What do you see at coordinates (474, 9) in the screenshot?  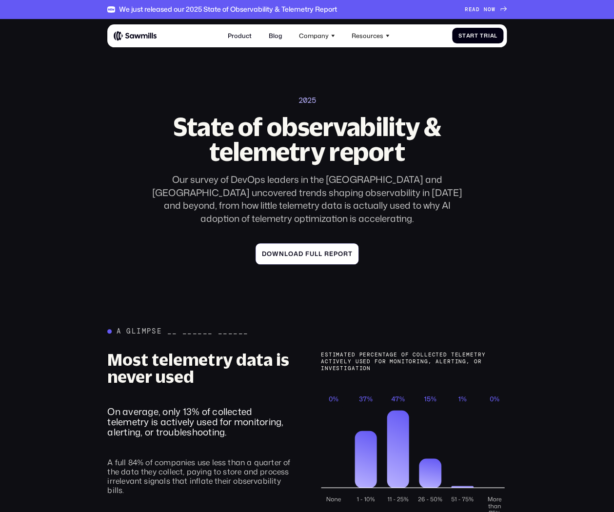 I see `span: A` at bounding box center [474, 9].